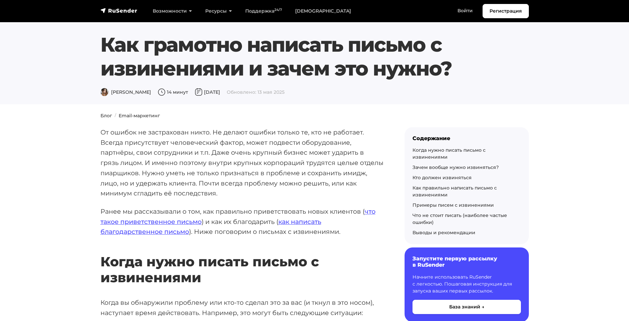 This screenshot has width=629, height=321. I want to click on a: Блог, so click(106, 115).